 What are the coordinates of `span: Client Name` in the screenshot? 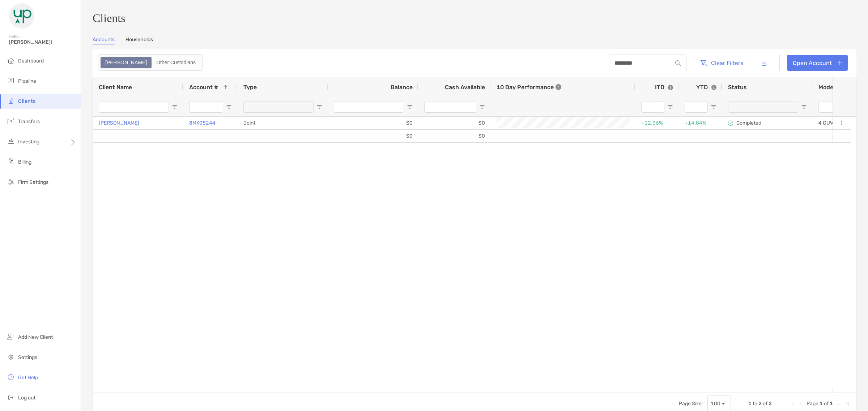 It's located at (116, 87).